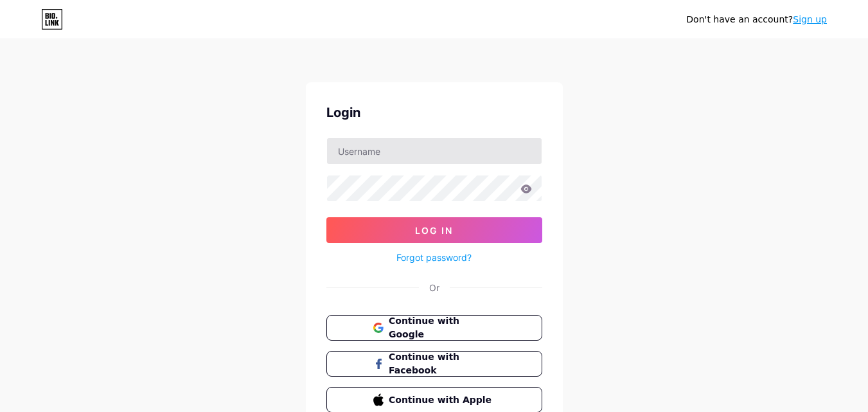  Describe the element at coordinates (441, 399) in the screenshot. I see `span: Continue with Apple` at that location.